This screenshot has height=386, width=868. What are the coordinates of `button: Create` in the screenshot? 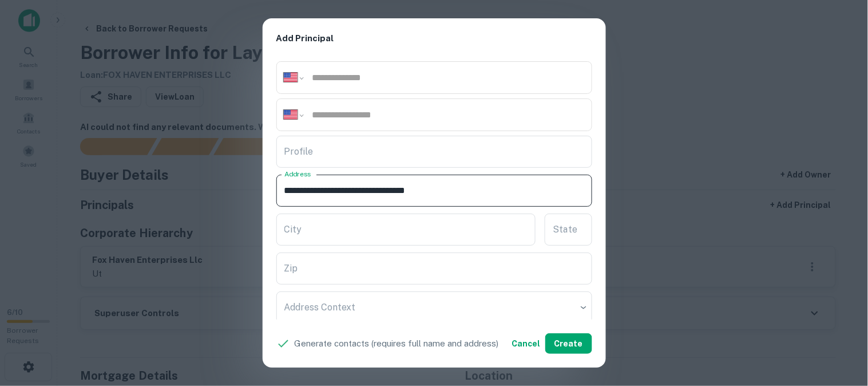 It's located at (569, 344).